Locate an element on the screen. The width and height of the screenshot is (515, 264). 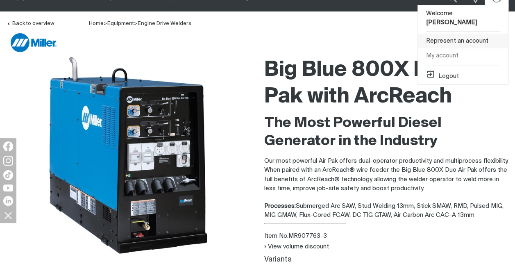
div: Item No. MR907763-3 is located at coordinates (386, 236).